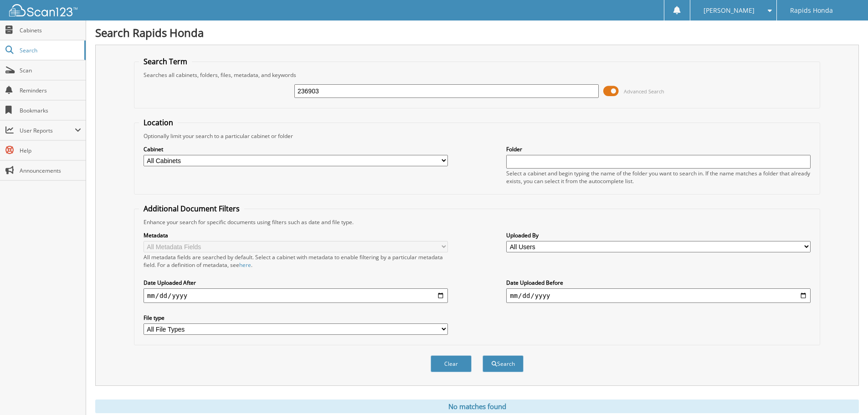  I want to click on span: Reminders, so click(50, 91).